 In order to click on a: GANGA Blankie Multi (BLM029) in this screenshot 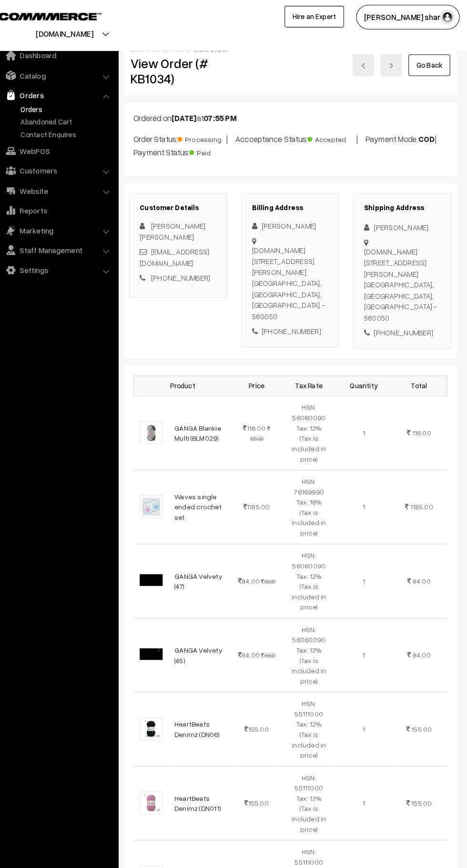, I will do `click(205, 421)`.